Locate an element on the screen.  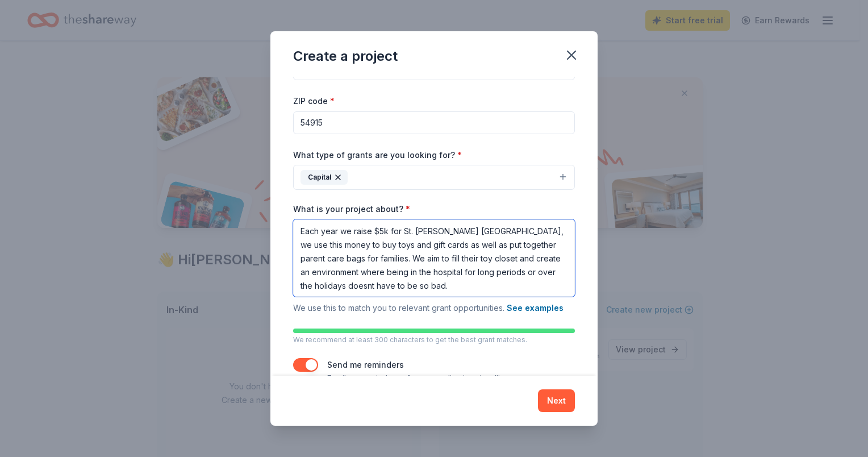
button: See examples is located at coordinates (535, 308).